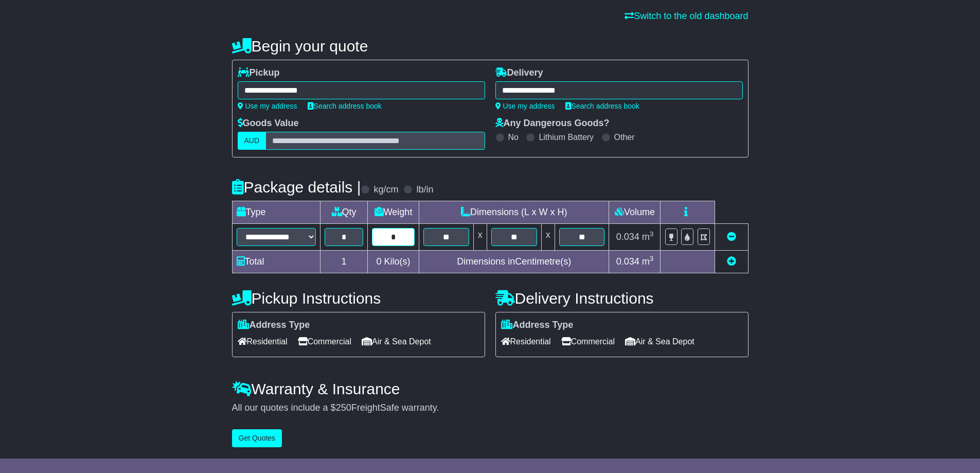 This screenshot has width=980, height=473. What do you see at coordinates (394, 213) in the screenshot?
I see `td: Weight` at bounding box center [394, 213].